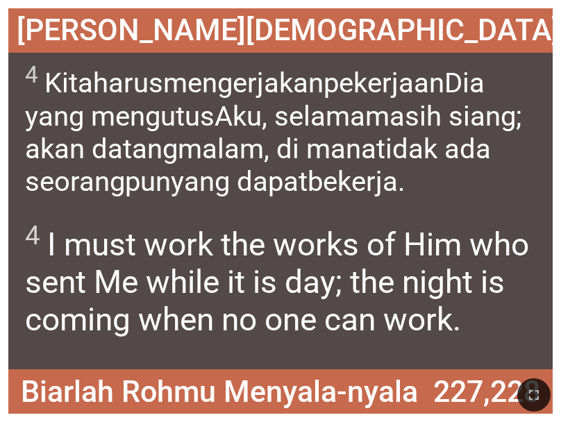 This screenshot has width=561, height=422. I want to click on wg2041: Dia yang mengutus, so click(273, 133).